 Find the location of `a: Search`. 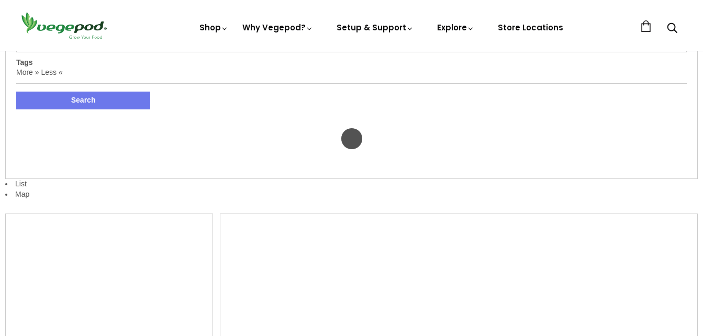

a: Search is located at coordinates (672, 29).